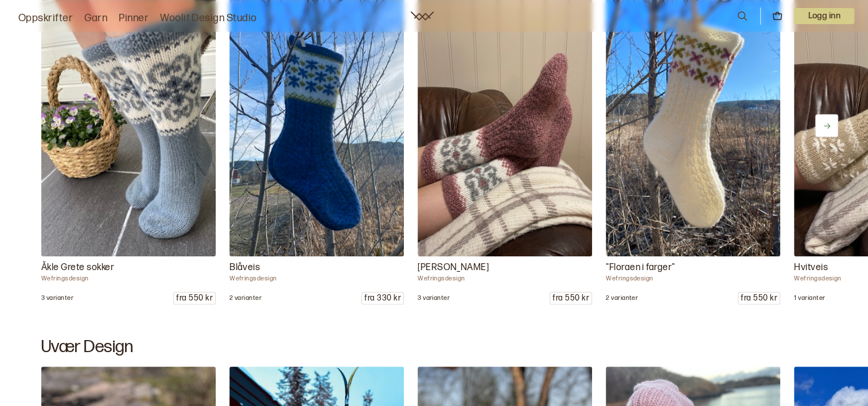  Describe the element at coordinates (810, 298) in the screenshot. I see `p: 1 varianter` at that location.